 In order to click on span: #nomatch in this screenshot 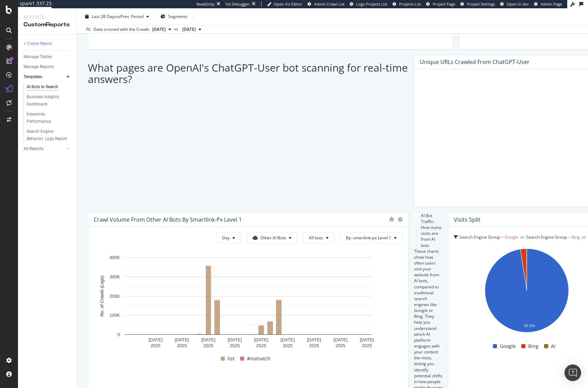, I will do `click(258, 359)`.